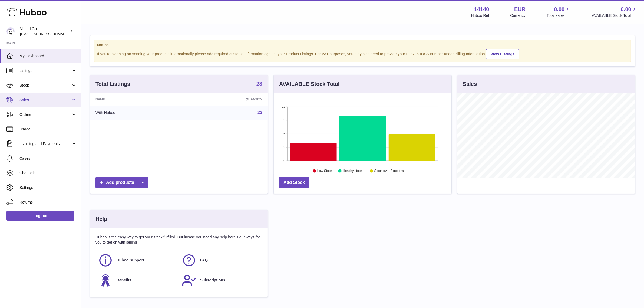 The height and width of the screenshot is (308, 644). What do you see at coordinates (285, 120) in the screenshot?
I see `text: 9` at bounding box center [285, 120].